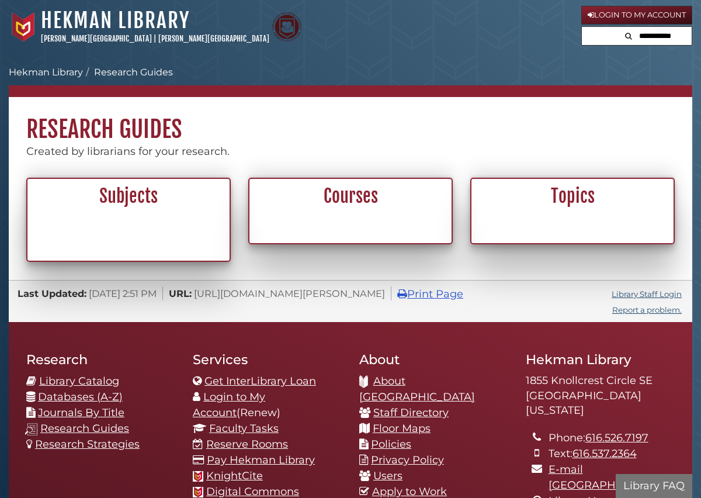 This screenshot has height=498, width=701. Describe the element at coordinates (31, 429) in the screenshot. I see `img: research-guides-icon-white_37x37.png` at that location.